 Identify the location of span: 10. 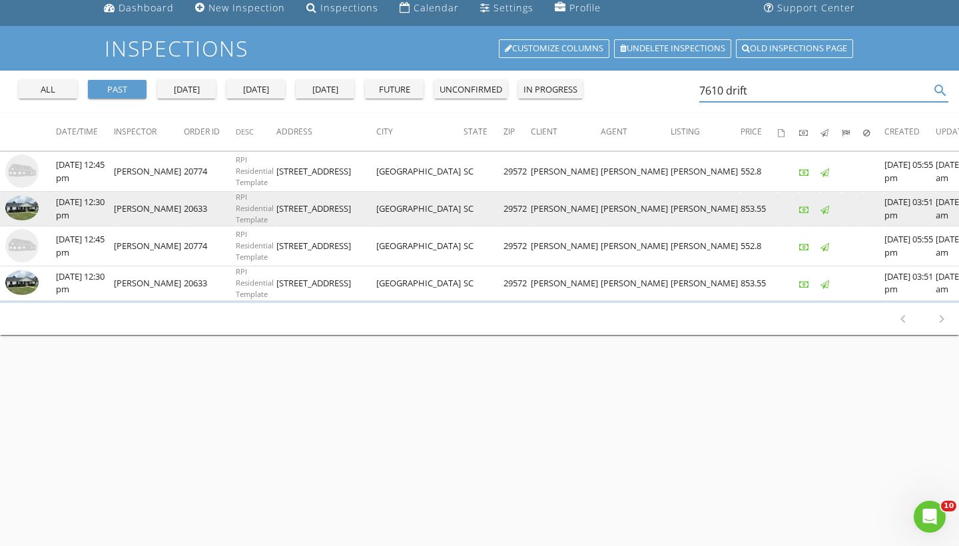
(948, 506).